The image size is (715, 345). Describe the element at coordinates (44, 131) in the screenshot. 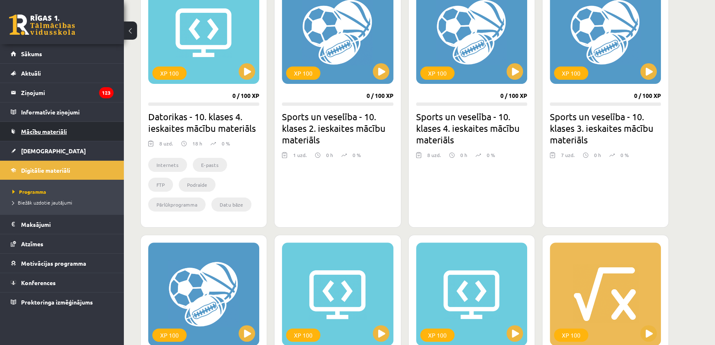

I see `span: Mācību materiāli` at that location.